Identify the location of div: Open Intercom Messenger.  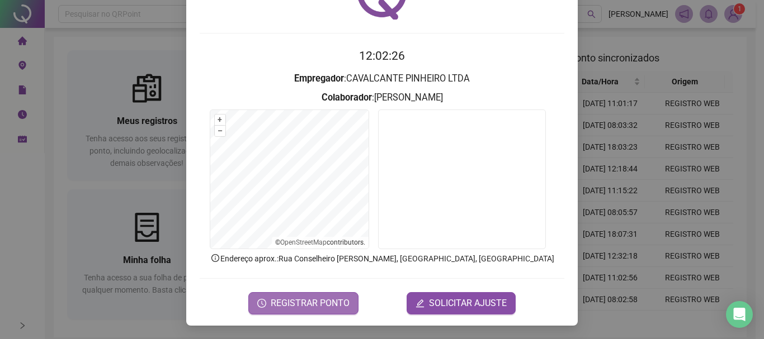
(739, 315).